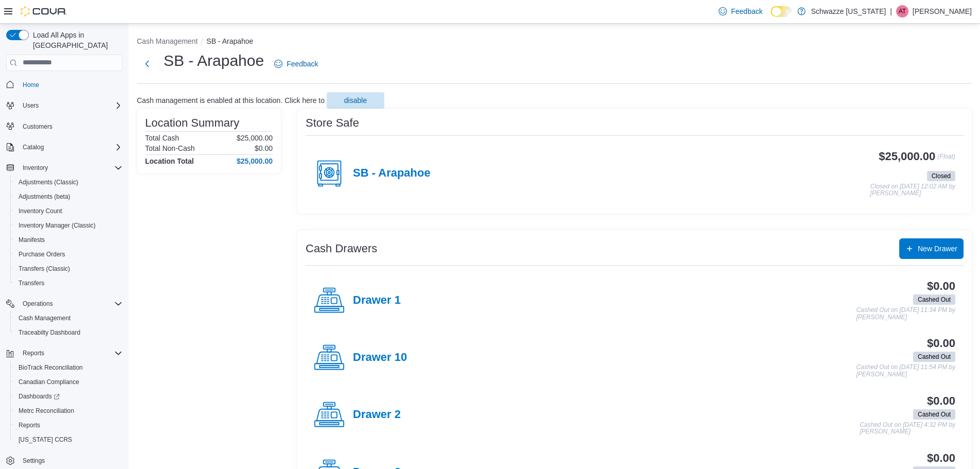  What do you see at coordinates (31, 85) in the screenshot?
I see `a: Home` at bounding box center [31, 85].